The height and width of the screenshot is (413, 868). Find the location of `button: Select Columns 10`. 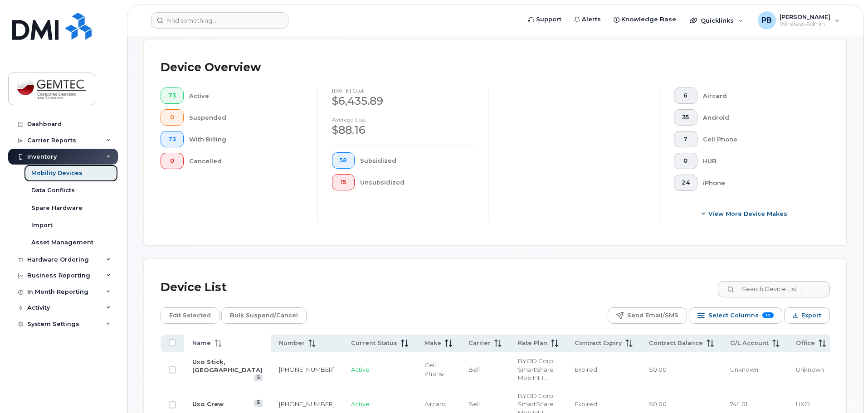

button: Select Columns 10 is located at coordinates (736, 315).